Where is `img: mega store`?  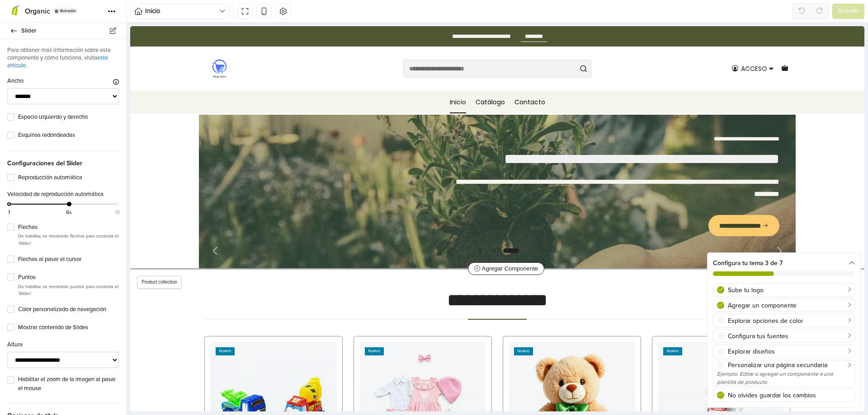 img: mega store is located at coordinates (89, 43).